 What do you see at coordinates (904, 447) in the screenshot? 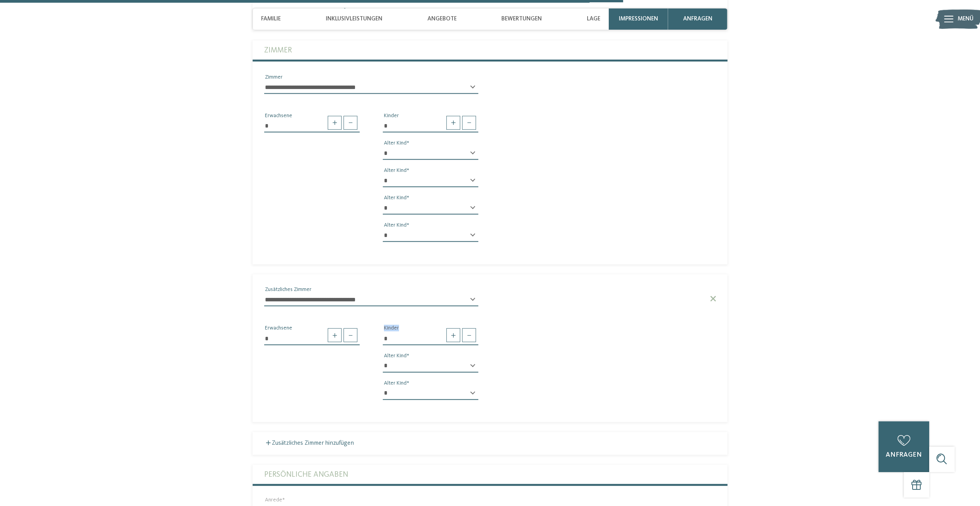
I see `a: anfragen` at bounding box center [904, 447].